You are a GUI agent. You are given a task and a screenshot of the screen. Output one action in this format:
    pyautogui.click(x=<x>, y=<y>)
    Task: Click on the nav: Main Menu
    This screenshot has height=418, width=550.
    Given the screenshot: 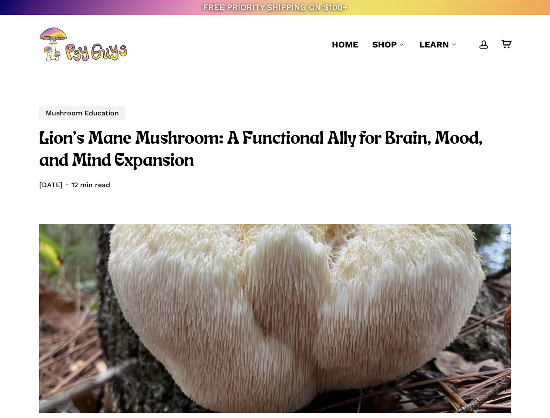 What is the action you would take?
    pyautogui.click(x=418, y=44)
    